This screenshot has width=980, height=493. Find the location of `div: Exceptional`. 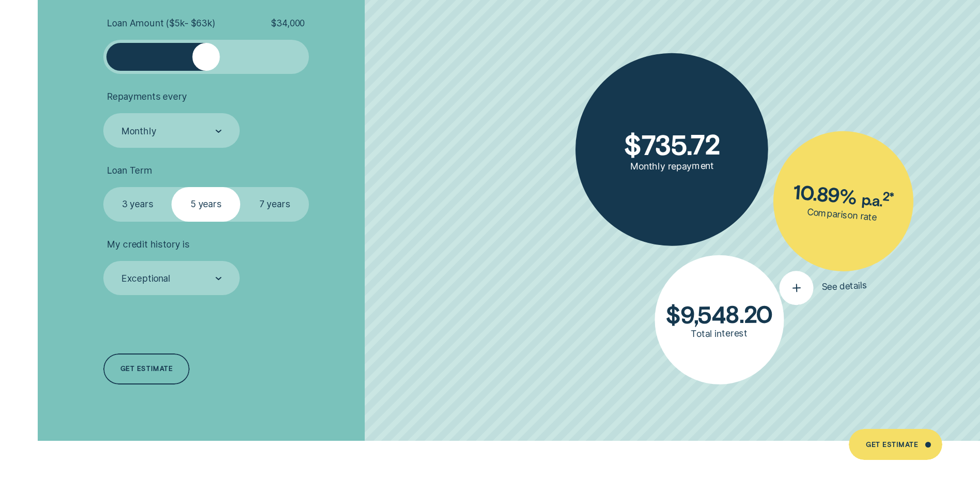

div: Exceptional is located at coordinates (146, 278).